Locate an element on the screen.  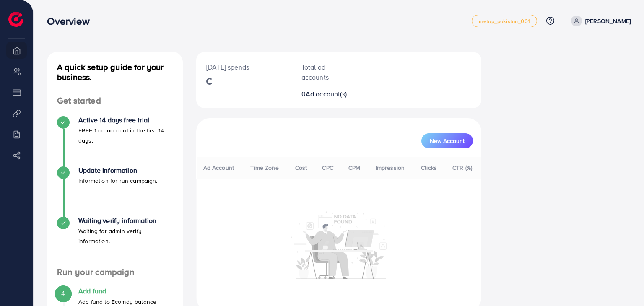
p: Waiting for admin verify information. is located at coordinates (126, 236).